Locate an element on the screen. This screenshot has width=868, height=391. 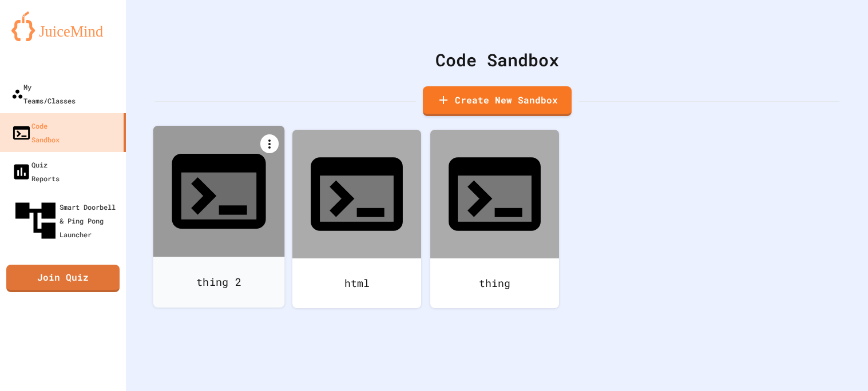
a: html is located at coordinates (356, 219).